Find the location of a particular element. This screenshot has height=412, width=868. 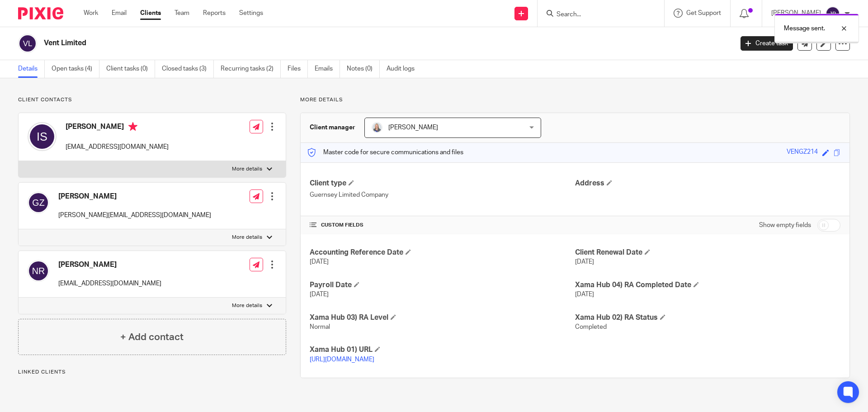

h4: Payroll Date is located at coordinates (442, 285).